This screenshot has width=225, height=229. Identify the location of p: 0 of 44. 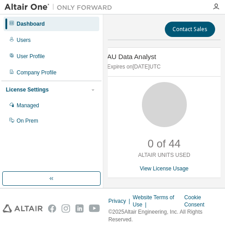
(164, 144).